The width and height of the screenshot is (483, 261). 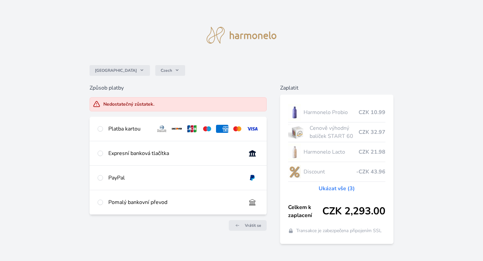 What do you see at coordinates (175, 153) in the screenshot?
I see `div: Expresní banková tlačítka` at bounding box center [175, 153].